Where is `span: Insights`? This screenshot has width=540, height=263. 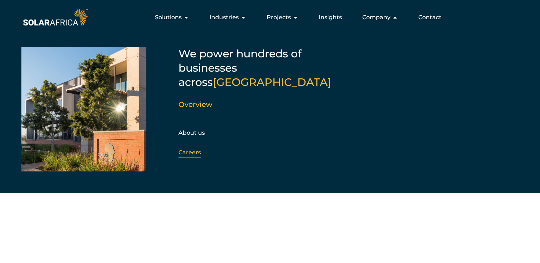
span: Insights is located at coordinates (330, 17).